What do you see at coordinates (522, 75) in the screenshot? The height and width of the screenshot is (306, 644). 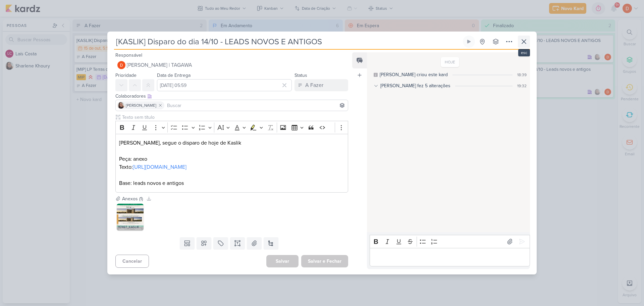 I see `div: 18:39` at bounding box center [522, 75].